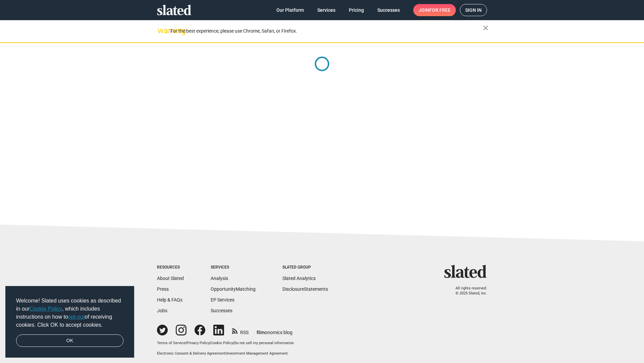  I want to click on a: RSS, so click(240, 330).